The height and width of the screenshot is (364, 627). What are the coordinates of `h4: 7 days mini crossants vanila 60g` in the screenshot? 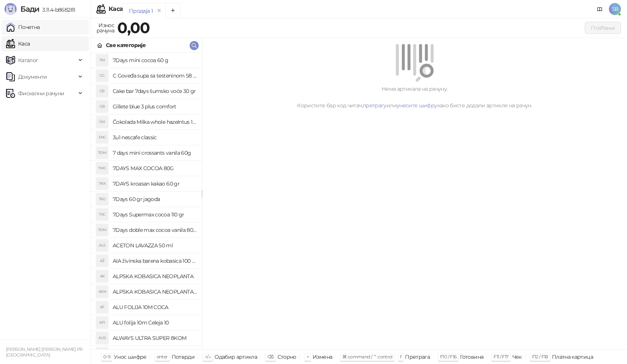 It's located at (155, 153).